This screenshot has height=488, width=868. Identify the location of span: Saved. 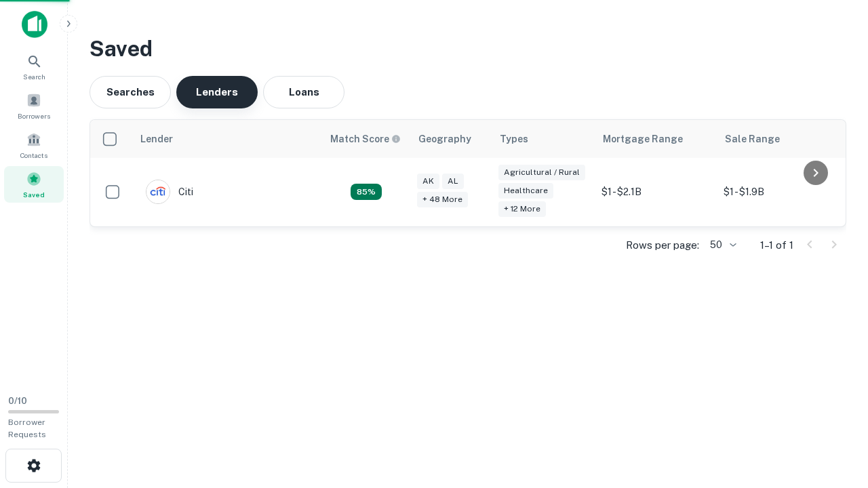
(34, 195).